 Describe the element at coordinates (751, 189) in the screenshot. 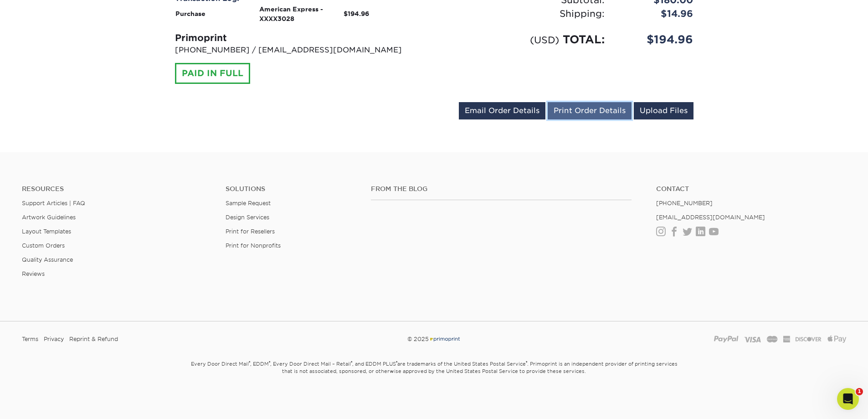

I see `a: Contact` at that location.